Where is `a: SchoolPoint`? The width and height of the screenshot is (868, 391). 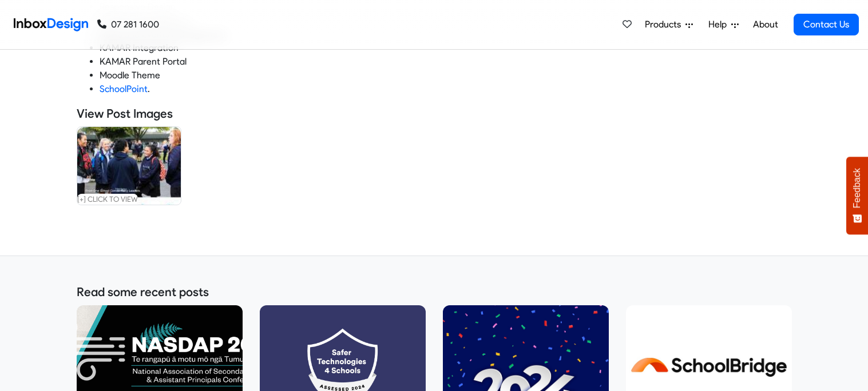
a: SchoolPoint is located at coordinates (124, 89).